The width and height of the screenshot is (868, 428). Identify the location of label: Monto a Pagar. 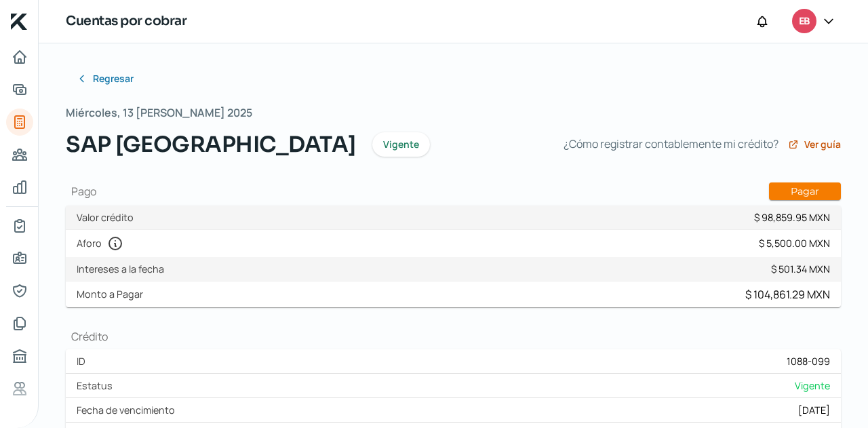
(113, 293).